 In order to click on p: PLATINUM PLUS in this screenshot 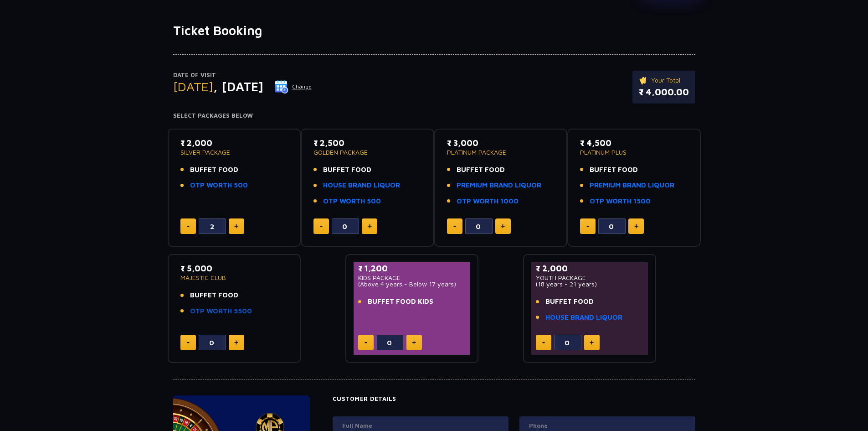, I will do `click(634, 152)`.